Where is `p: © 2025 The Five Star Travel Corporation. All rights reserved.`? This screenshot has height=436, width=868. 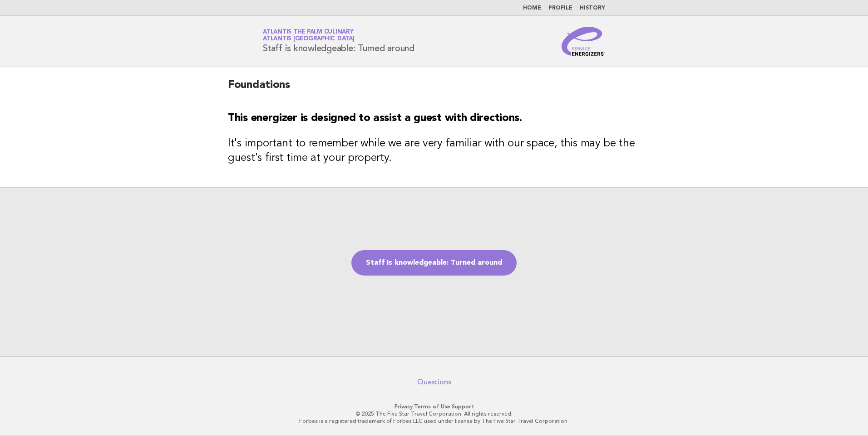
p: © 2025 The Five Star Travel Corporation. All rights reserved. is located at coordinates (434, 414).